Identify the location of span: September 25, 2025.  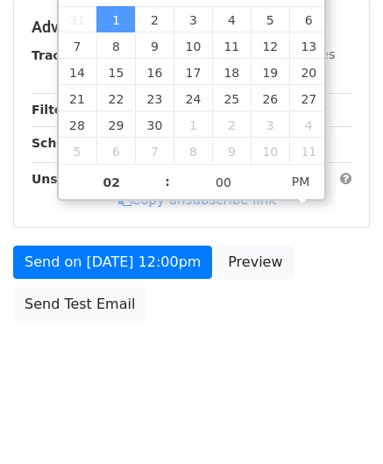
(231, 98).